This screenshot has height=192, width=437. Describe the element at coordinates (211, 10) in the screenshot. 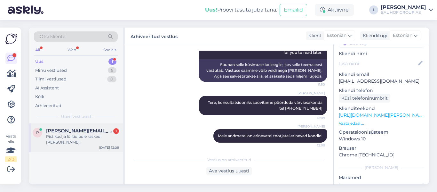

I see `b: Uus!` at that location.